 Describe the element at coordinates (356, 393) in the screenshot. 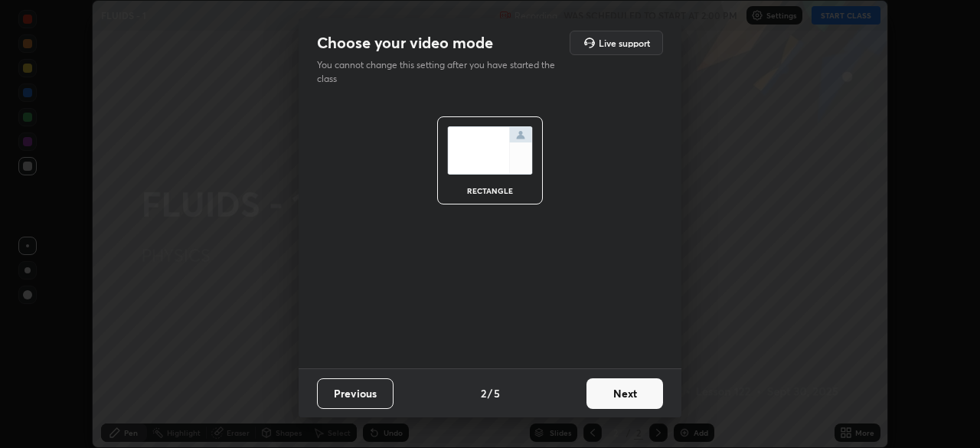

I see `button: Previous` at that location.